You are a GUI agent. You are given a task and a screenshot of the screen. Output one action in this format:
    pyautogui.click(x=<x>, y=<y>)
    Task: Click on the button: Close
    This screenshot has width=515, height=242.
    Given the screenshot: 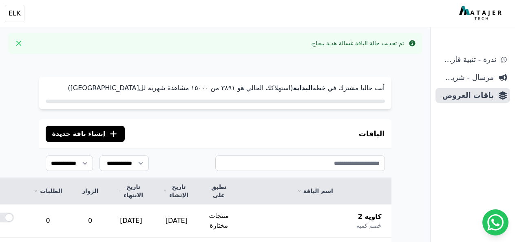 What is the action you would take?
    pyautogui.click(x=19, y=43)
    